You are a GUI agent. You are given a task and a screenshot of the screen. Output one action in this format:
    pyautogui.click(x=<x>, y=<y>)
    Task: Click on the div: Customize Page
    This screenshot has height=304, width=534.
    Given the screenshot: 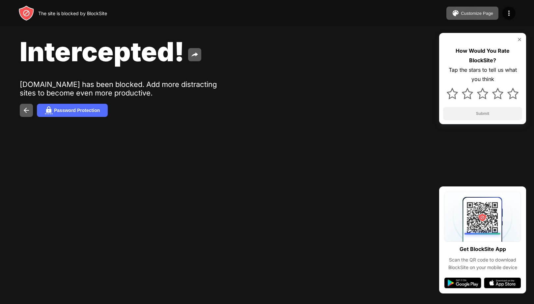 What is the action you would take?
    pyautogui.click(x=477, y=13)
    